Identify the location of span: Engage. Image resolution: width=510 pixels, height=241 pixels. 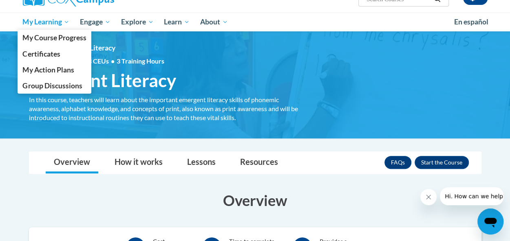
(95, 22).